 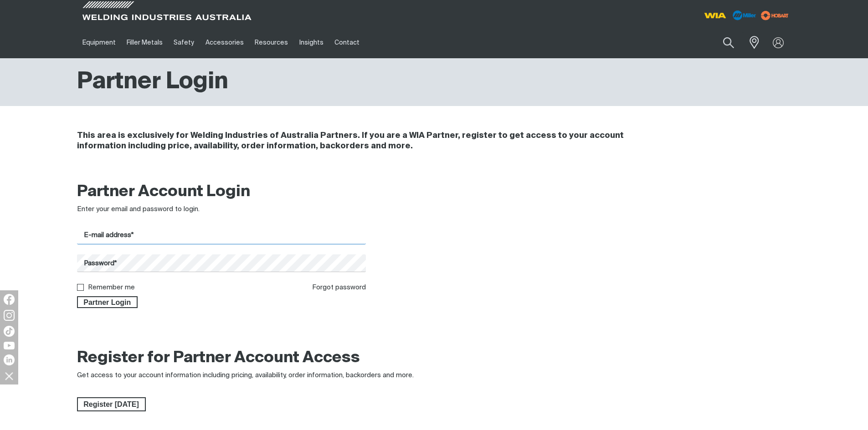 I want to click on img: Facebook, so click(x=9, y=300).